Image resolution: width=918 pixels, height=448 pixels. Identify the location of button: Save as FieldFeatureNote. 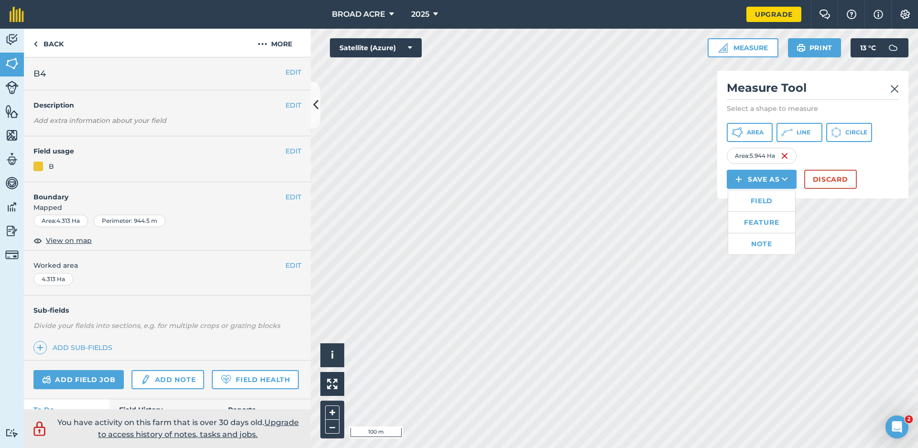
(762, 179).